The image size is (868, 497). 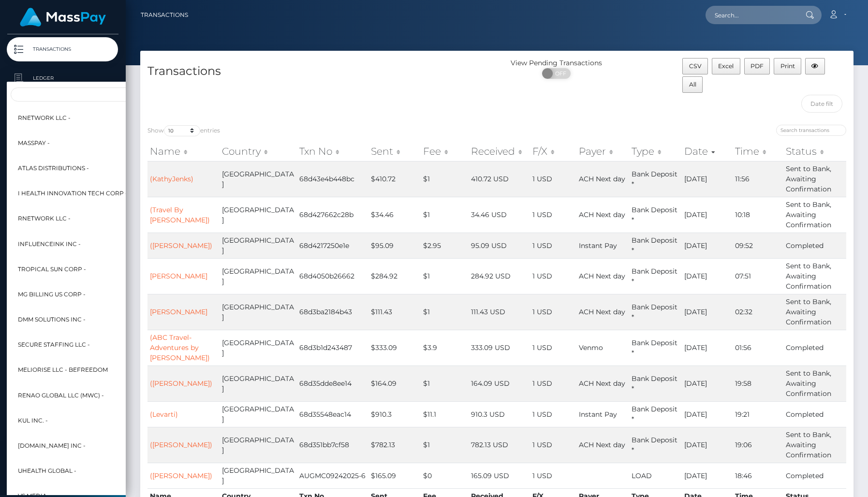 What do you see at coordinates (34, 142) in the screenshot?
I see `span: MassPay -` at bounding box center [34, 142].